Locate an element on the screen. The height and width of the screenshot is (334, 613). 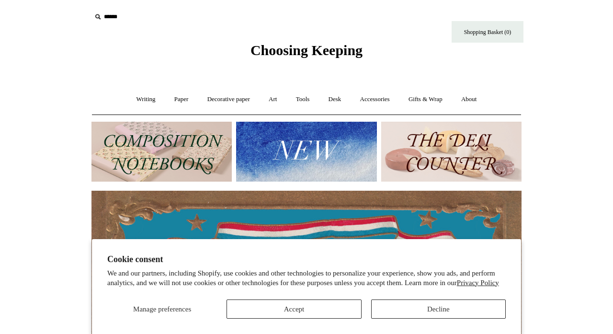
a: Gifts & Wrap is located at coordinates (425, 99).